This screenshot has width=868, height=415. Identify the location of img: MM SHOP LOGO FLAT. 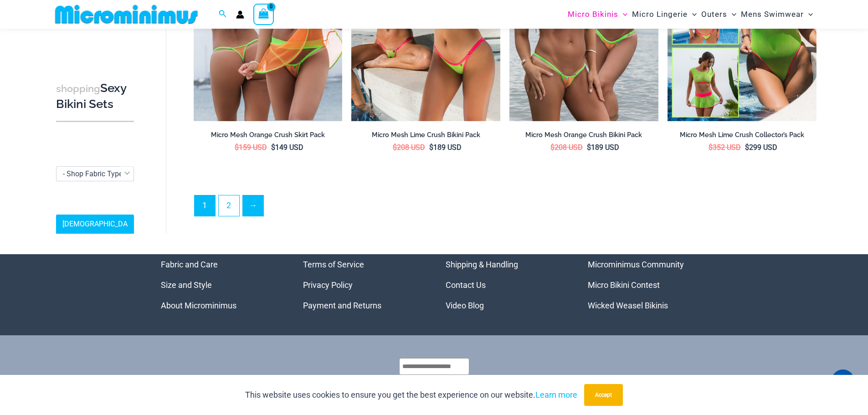
(126, 14).